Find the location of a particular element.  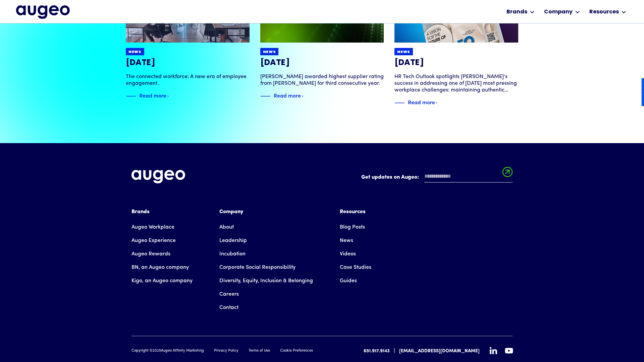

div: Copyright © Augeo Affinity Marketing is located at coordinates (167, 351).